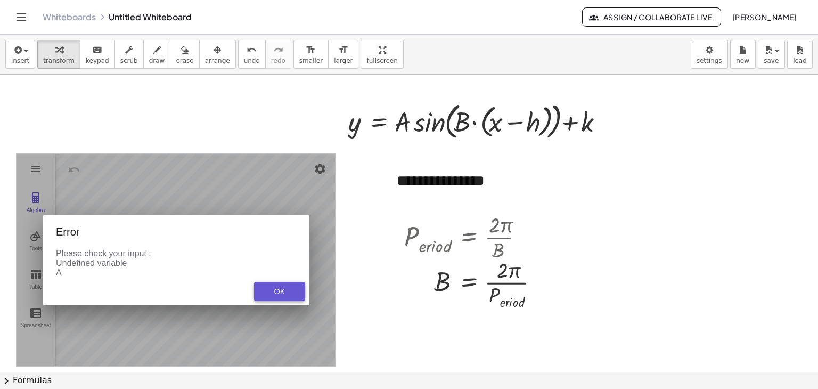 This screenshot has width=818, height=389. I want to click on span: scrub, so click(129, 61).